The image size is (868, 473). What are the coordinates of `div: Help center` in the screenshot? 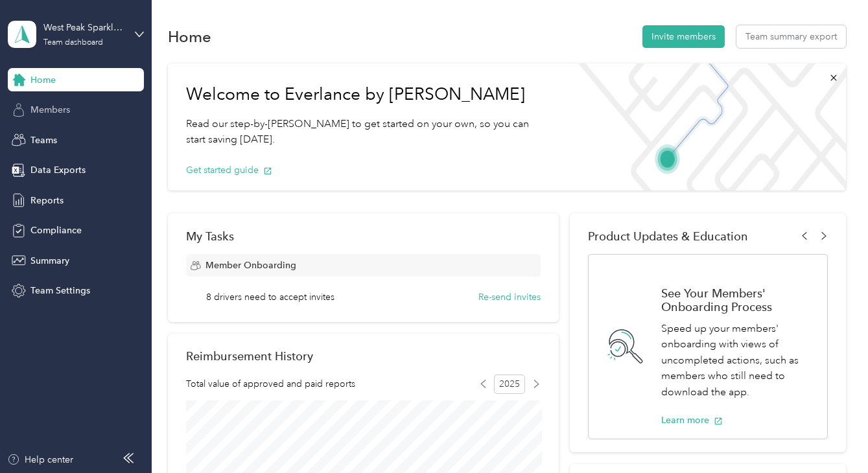 It's located at (41, 460).